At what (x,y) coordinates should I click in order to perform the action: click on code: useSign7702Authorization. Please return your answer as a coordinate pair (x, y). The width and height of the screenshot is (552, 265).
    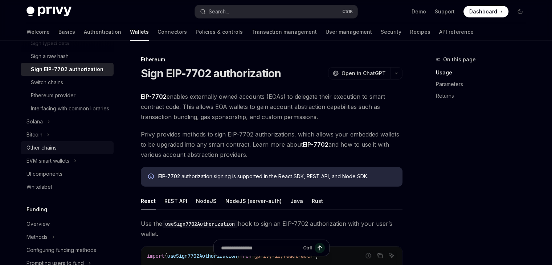
    Looking at the image, I should click on (200, 224).